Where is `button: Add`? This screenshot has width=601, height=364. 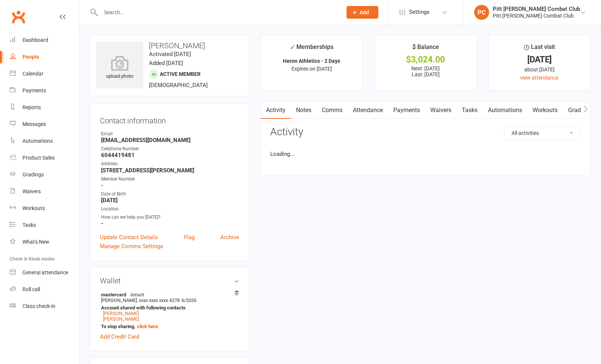 button: Add is located at coordinates (363, 12).